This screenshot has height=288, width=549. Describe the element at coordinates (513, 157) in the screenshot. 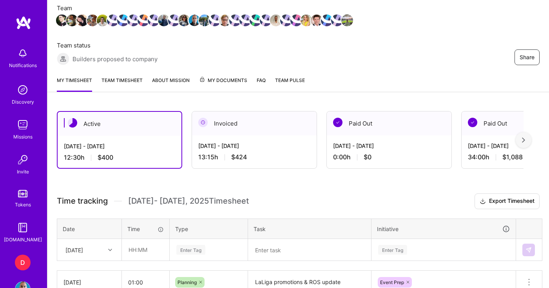

I see `span: $1,088` at that location.